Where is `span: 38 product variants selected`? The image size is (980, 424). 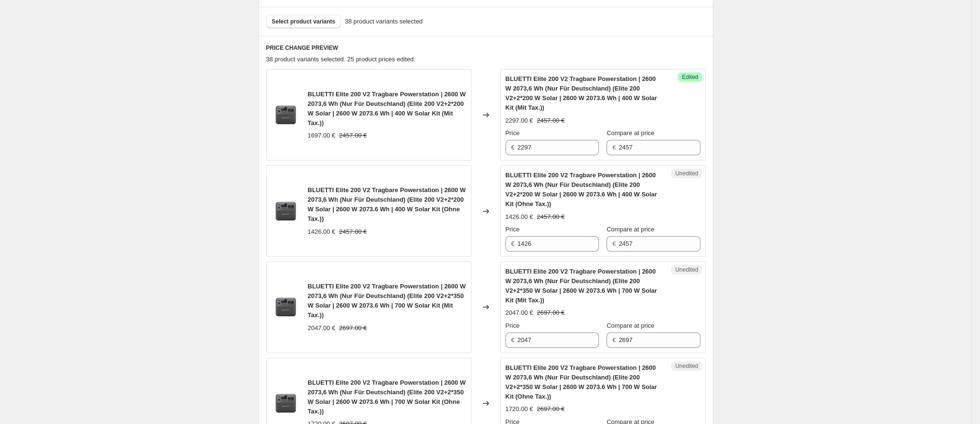
span: 38 product variants selected is located at coordinates (384, 21).